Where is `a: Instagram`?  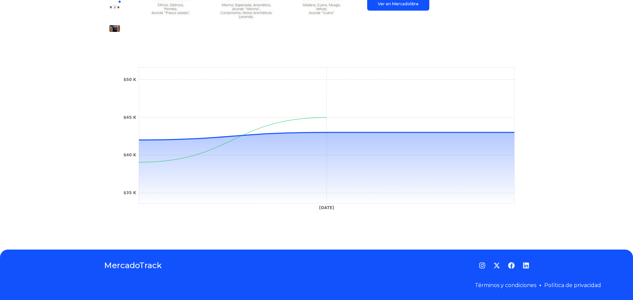 a: Instagram is located at coordinates (482, 266).